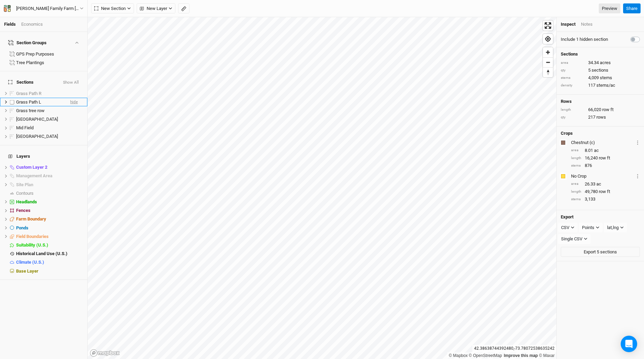  I want to click on span: Base Layer, so click(27, 271).